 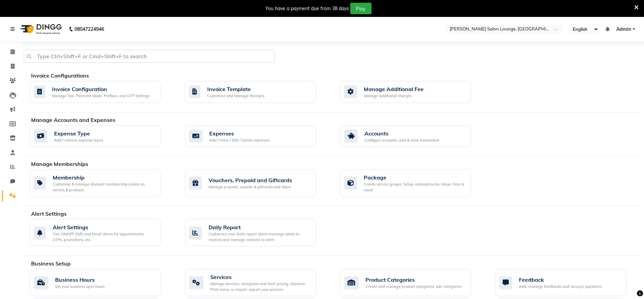 What do you see at coordinates (414, 279) in the screenshot?
I see `div: Product Categories` at bounding box center [414, 279].